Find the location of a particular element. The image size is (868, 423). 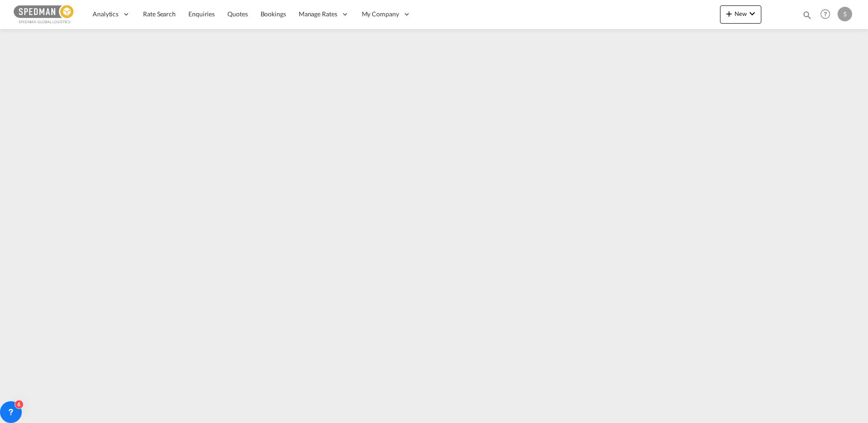

span: Manage Rates is located at coordinates (318, 14).